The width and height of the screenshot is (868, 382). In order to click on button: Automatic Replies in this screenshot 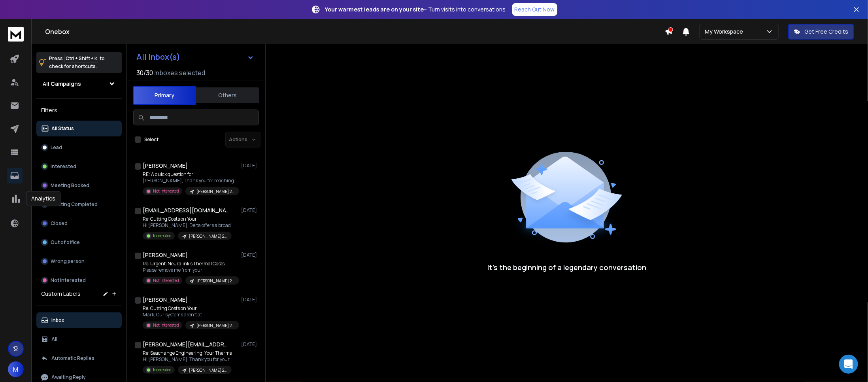, I will do `click(79, 358)`.